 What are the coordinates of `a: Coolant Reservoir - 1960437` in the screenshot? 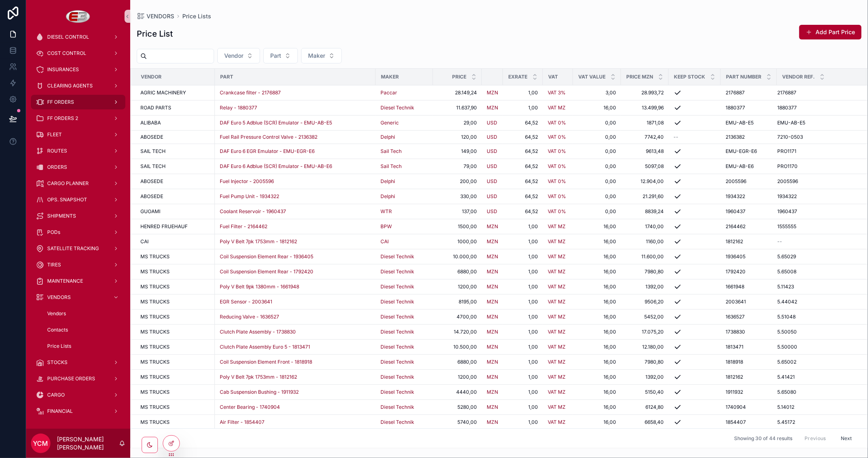 It's located at (252, 212).